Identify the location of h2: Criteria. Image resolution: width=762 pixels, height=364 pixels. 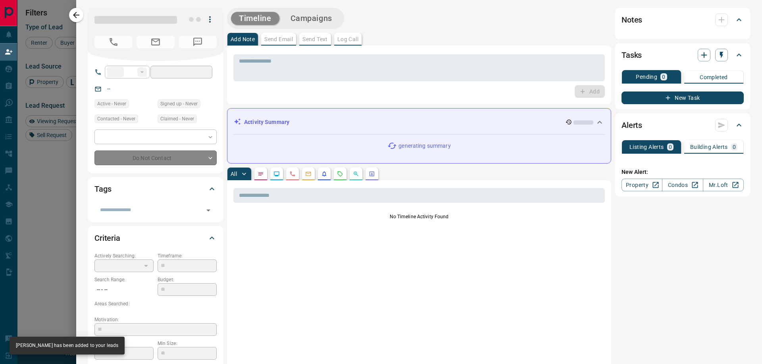
(107, 238).